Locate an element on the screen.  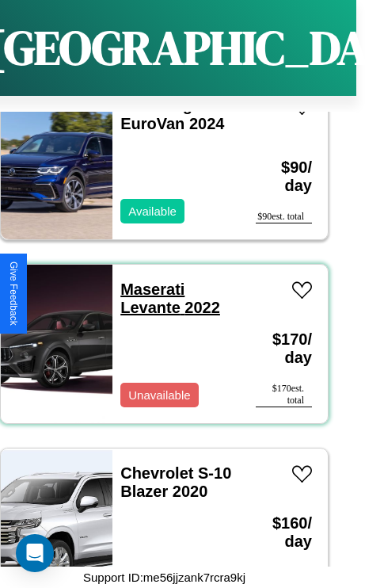
p: Support ID: me56jjzank7rcra9kj is located at coordinates (164, 577).